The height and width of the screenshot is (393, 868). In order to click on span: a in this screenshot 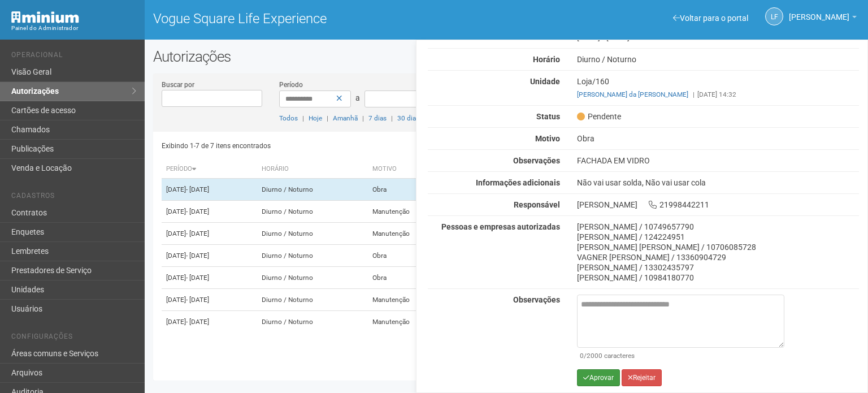, I will do `click(358, 98)`.